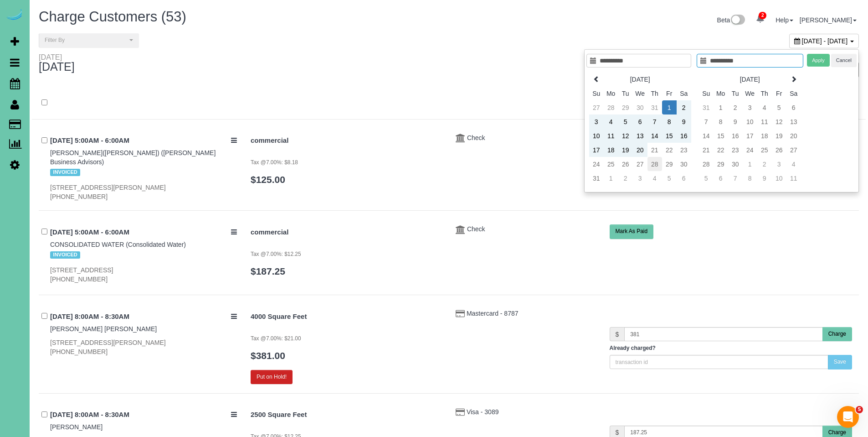 The image size is (868, 437). I want to click on td: 22, so click(670, 149).